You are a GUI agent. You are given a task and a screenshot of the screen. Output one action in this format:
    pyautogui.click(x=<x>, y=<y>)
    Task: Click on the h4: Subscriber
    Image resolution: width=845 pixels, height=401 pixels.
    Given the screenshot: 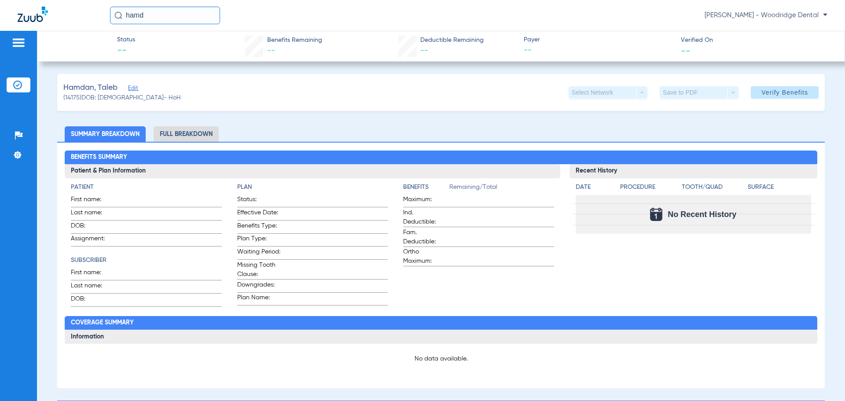 What is the action you would take?
    pyautogui.click(x=146, y=260)
    